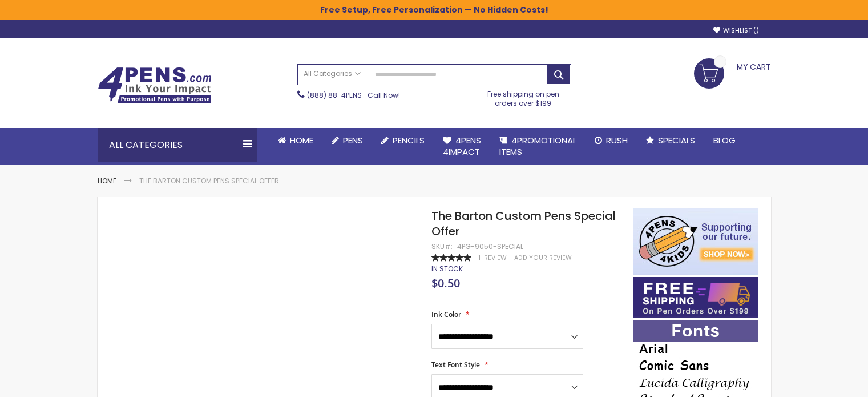 The width and height of the screenshot is (868, 397). What do you see at coordinates (479, 257) in the screenshot?
I see `span: 1` at bounding box center [479, 257].